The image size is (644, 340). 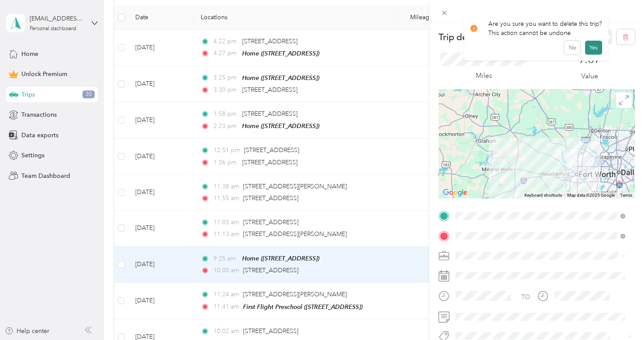 I want to click on button: Yes, so click(x=593, y=48).